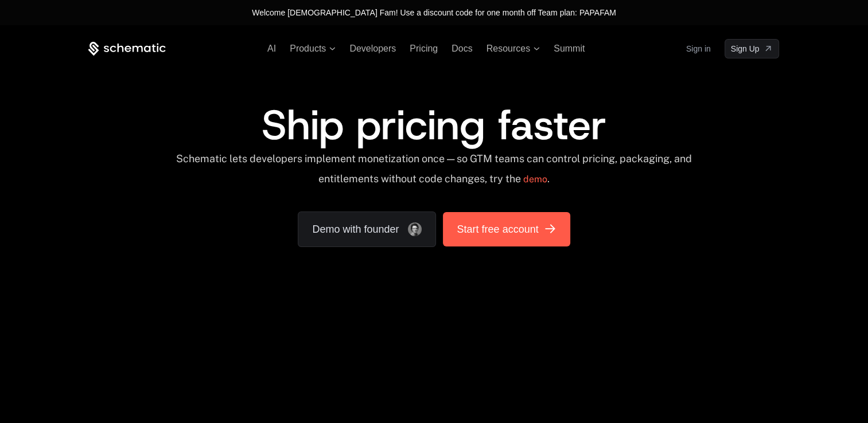 The width and height of the screenshot is (868, 423). I want to click on a: Docs, so click(462, 48).